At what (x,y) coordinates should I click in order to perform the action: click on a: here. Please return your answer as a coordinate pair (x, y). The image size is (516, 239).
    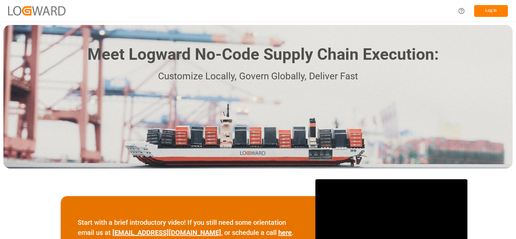
    Looking at the image, I should click on (285, 233).